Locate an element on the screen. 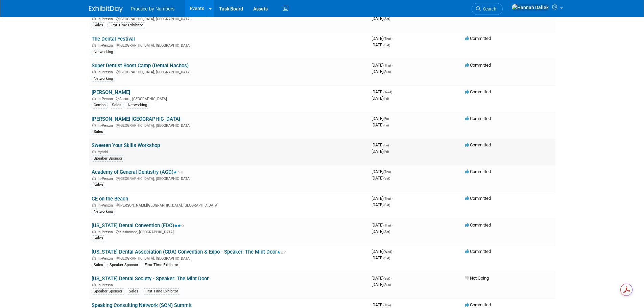 This screenshot has width=644, height=308. span: Search is located at coordinates (489, 9).